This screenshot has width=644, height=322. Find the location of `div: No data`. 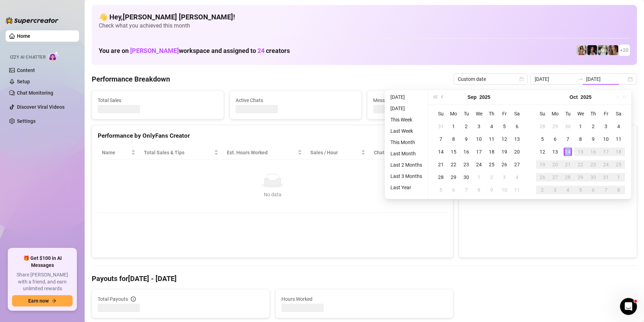

div: No data is located at coordinates (272, 194).